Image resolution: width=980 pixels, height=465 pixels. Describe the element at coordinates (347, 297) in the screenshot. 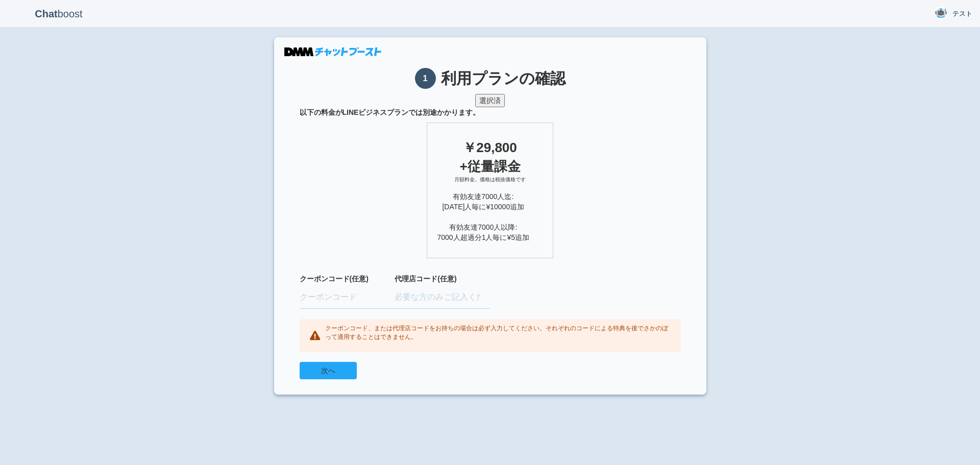

I see `input: クーポンコード` at that location.